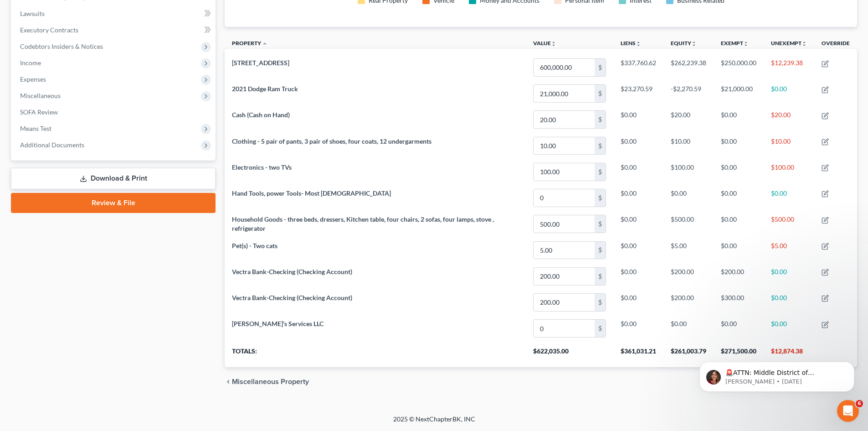 The height and width of the screenshot is (431, 868). What do you see at coordinates (434, 423) in the screenshot?
I see `div: 2025 © NextChapterBK, INC` at bounding box center [434, 423].